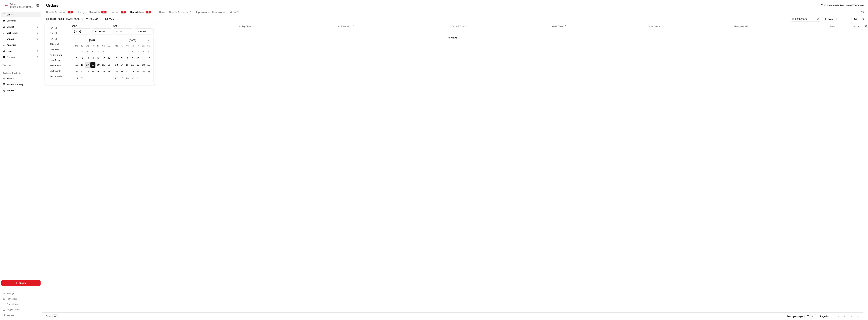  Describe the element at coordinates (138, 78) in the screenshot. I see `button: 31` at that location.